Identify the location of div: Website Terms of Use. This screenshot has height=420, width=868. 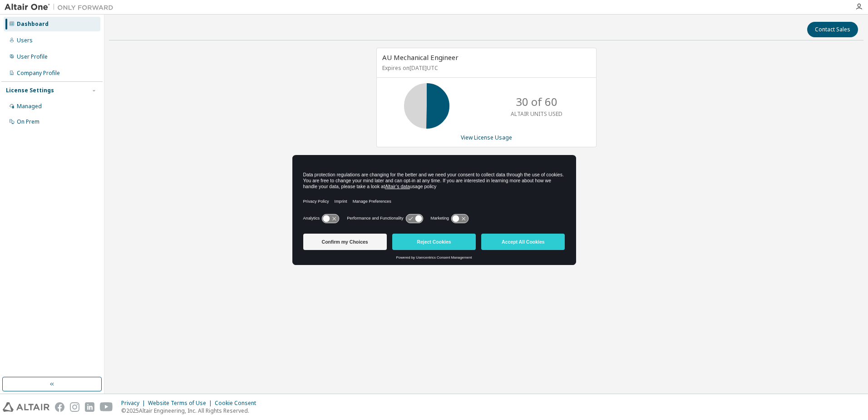
(181, 403).